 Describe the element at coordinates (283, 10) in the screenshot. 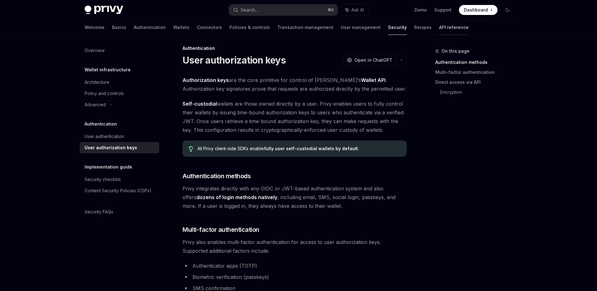

I see `button: Search...⌘K` at that location.